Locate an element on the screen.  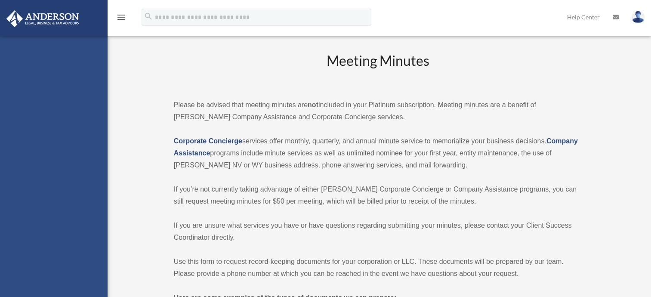
strong: not is located at coordinates (313, 104).